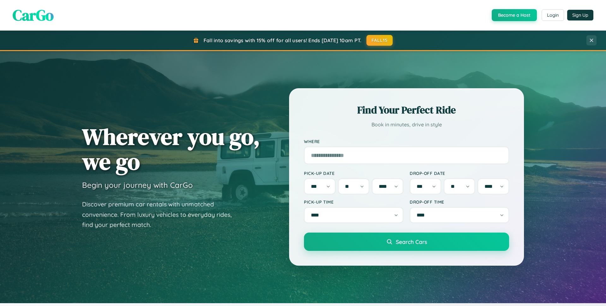  Describe the element at coordinates (161, 215) in the screenshot. I see `p: Discover premium car rentals with unmatched convenience. From luxury vehicles to everyday rides, ...` at that location.